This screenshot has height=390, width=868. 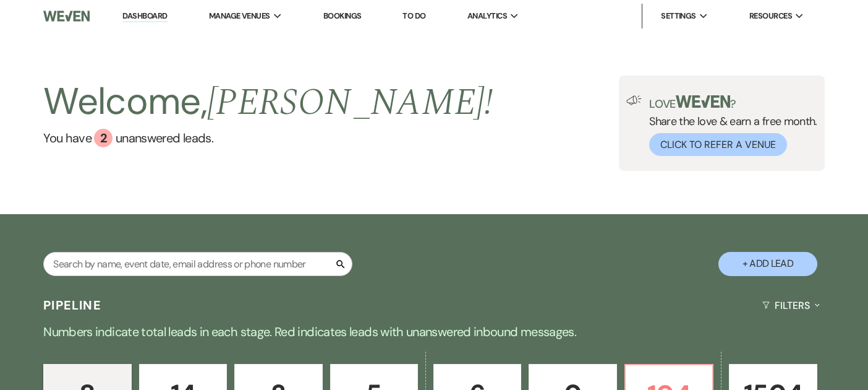 I want to click on a: Bookings, so click(x=342, y=15).